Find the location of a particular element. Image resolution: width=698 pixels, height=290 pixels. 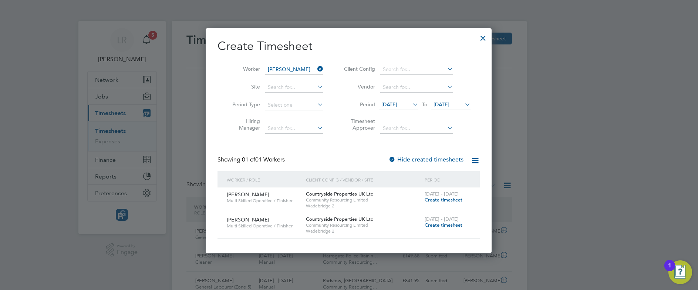

label: Hiring Manager is located at coordinates (243, 124).